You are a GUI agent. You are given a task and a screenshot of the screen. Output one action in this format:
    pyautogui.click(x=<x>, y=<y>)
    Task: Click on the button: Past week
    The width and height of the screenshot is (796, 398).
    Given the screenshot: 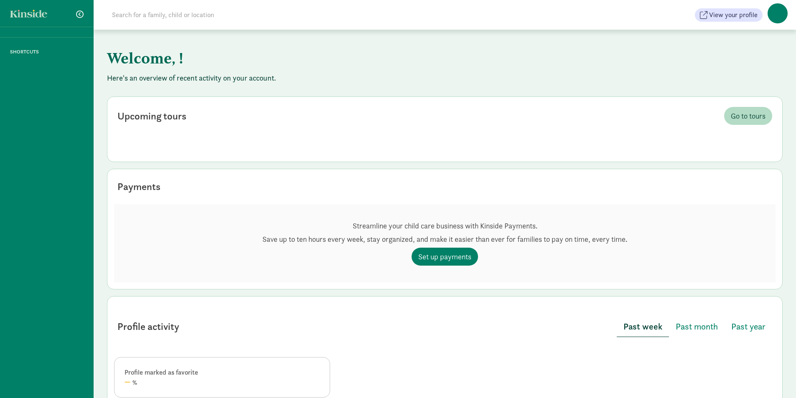 What is the action you would take?
    pyautogui.click(x=643, y=327)
    